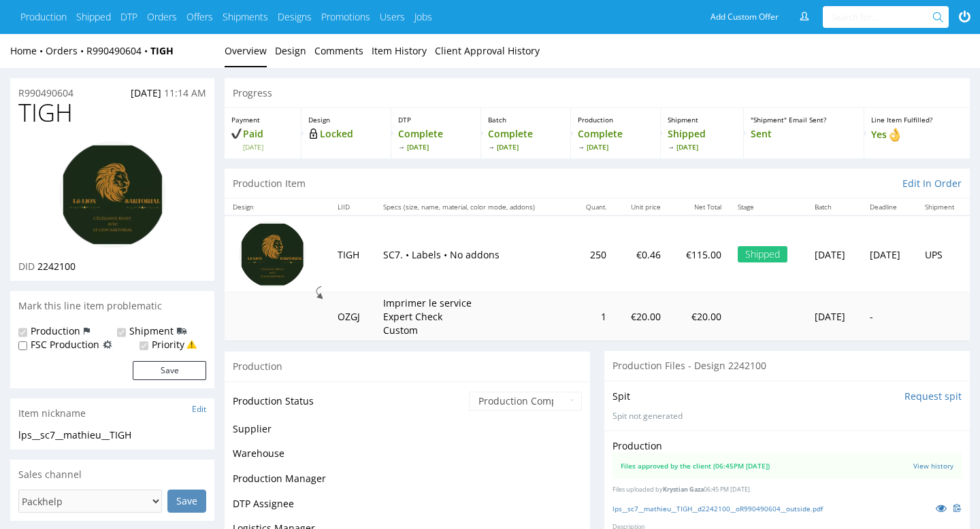  Describe the element at coordinates (804, 134) in the screenshot. I see `p: Sent` at that location.